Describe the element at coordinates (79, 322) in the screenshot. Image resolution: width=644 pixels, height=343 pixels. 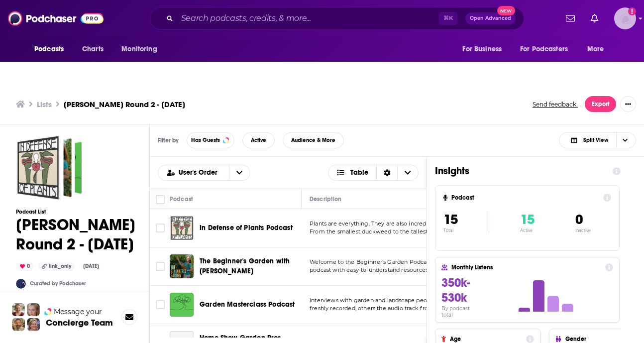
I see `h3: Concierge Team` at that location.